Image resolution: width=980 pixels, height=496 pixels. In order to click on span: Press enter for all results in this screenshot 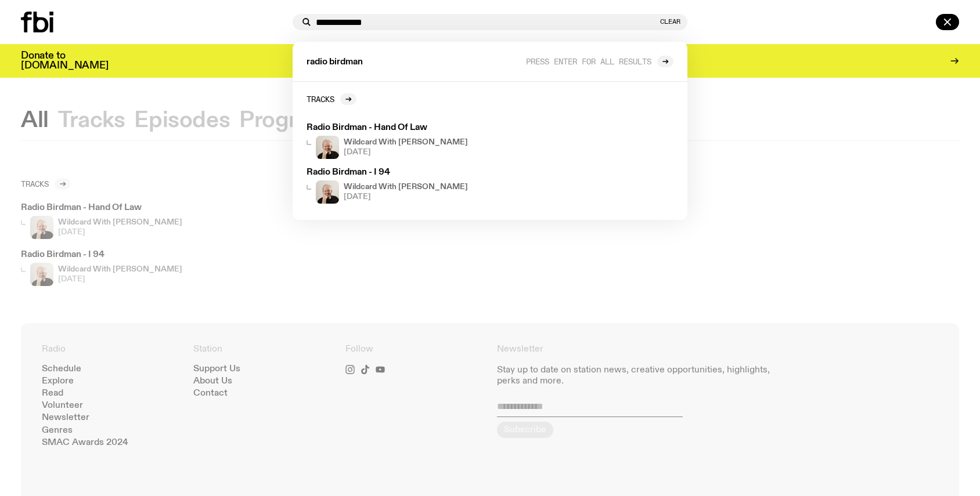, I will do `click(589, 61)`.